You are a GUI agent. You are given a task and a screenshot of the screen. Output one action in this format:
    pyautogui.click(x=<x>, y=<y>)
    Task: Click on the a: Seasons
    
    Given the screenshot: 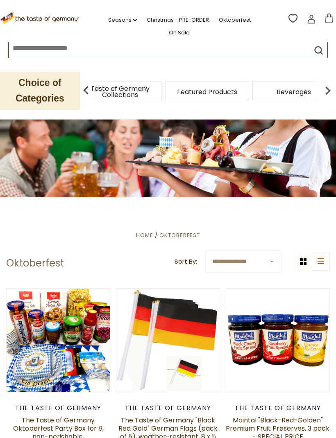 What is the action you would take?
    pyautogui.click(x=122, y=20)
    